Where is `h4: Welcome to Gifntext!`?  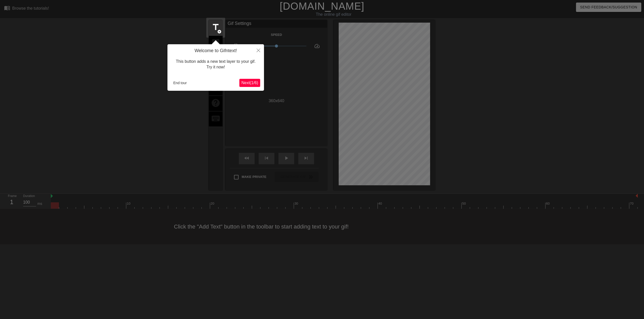
h4: Welcome to Gifntext! is located at coordinates (216, 51).